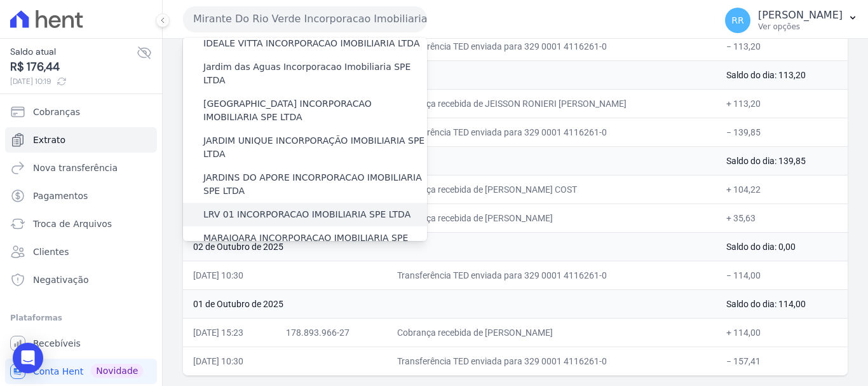  What do you see at coordinates (117, 371) in the screenshot?
I see `span: Novidade` at bounding box center [117, 371].